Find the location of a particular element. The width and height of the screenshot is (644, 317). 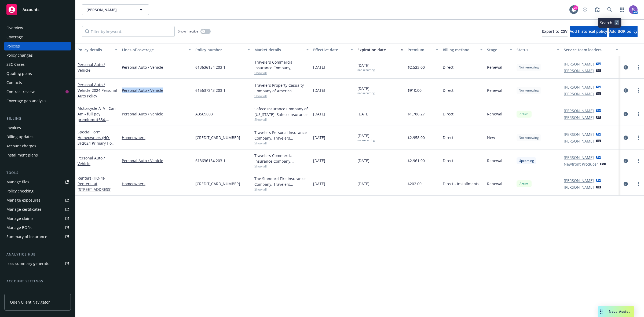

a: Quoting plans is located at coordinates (37, 74).